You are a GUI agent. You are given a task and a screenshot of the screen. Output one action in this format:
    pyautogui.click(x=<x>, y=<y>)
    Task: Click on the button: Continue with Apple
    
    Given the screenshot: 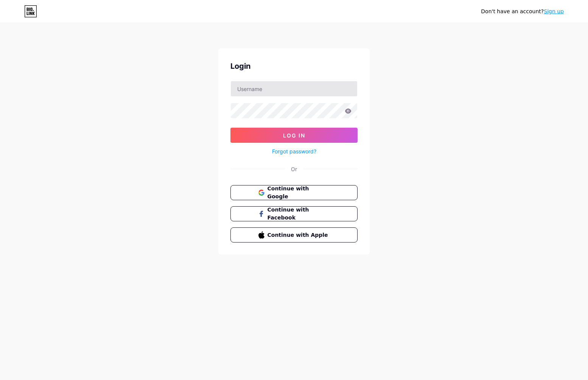 What is the action you would take?
    pyautogui.click(x=294, y=235)
    